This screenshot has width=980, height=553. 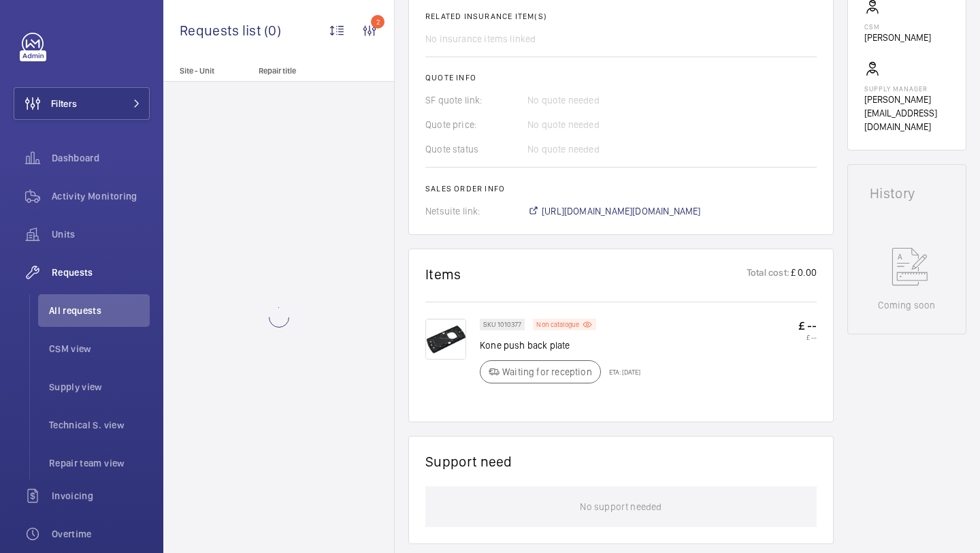 I want to click on p: CSM, so click(x=898, y=26).